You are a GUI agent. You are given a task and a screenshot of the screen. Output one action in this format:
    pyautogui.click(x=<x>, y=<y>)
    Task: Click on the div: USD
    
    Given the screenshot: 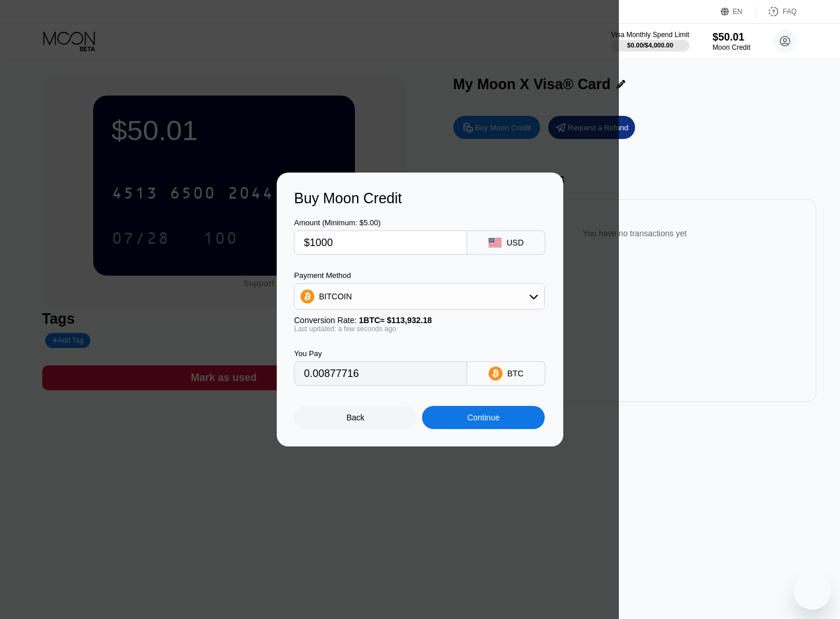 What is the action you would take?
    pyautogui.click(x=515, y=242)
    